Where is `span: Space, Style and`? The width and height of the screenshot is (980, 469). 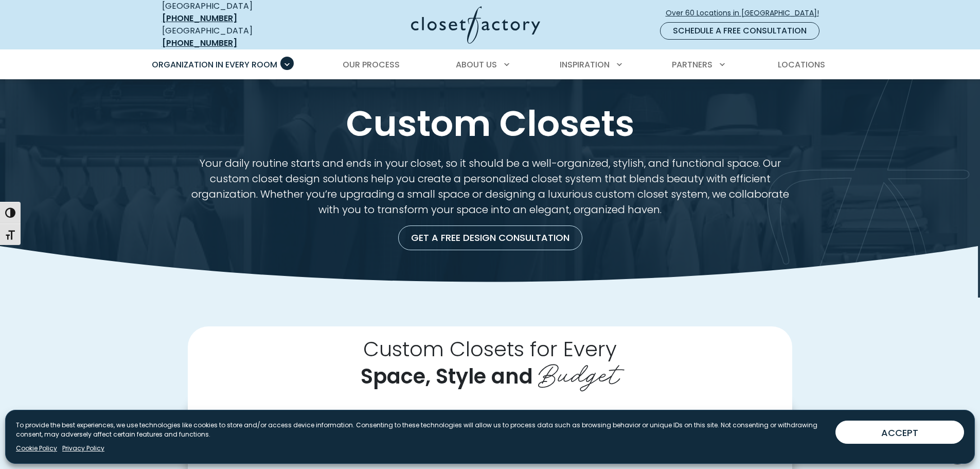 span: Space, Style and is located at coordinates (447, 376).